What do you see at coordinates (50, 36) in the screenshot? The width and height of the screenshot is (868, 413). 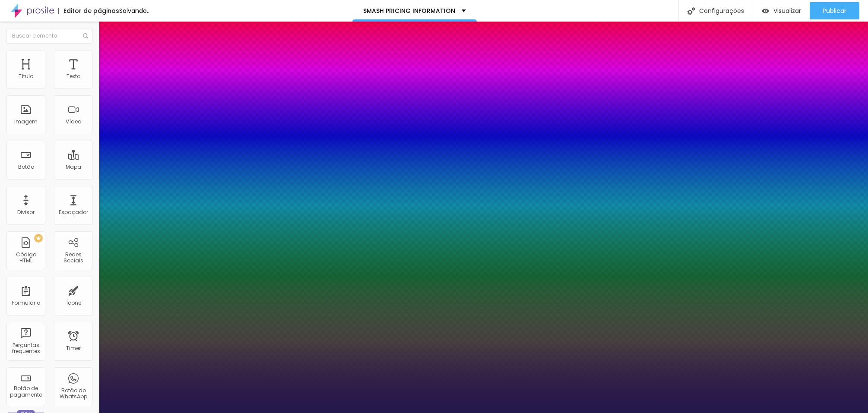 I see `input: Buscar elemento` at bounding box center [50, 36].